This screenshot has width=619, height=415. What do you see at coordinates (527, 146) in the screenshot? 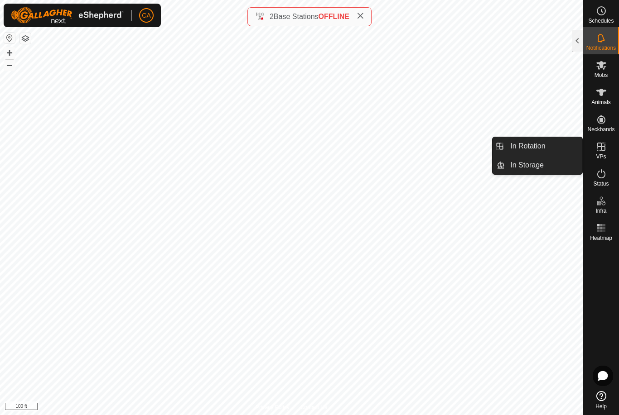
I see `span: In Rotation` at bounding box center [527, 146].